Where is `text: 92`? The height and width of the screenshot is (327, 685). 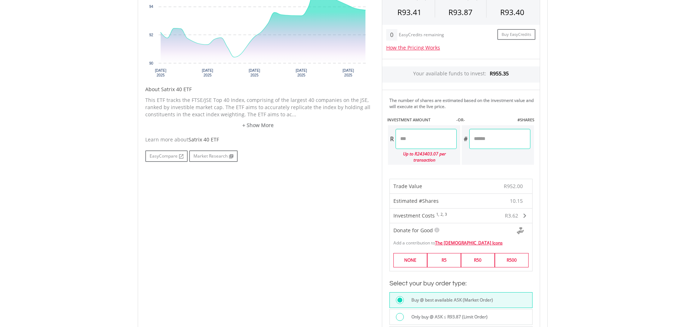
text: 92 is located at coordinates (151, 35).